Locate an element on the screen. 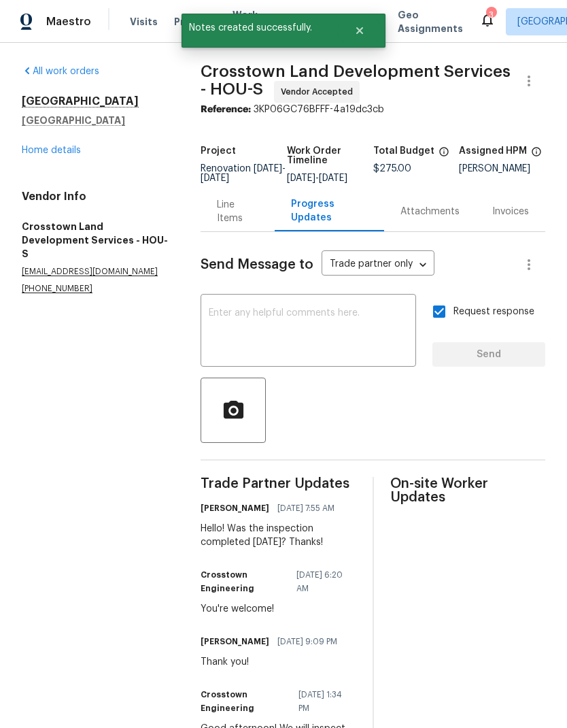 The height and width of the screenshot is (728, 567). button: Close is located at coordinates (360, 31).